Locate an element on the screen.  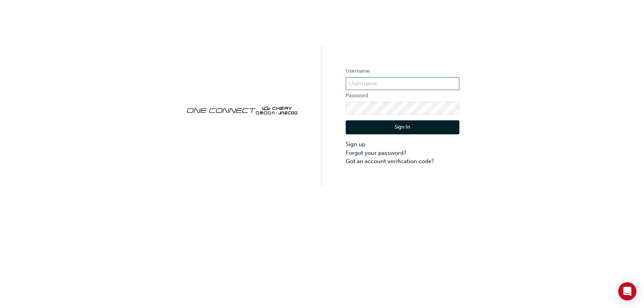
a: Got an account verification code? is located at coordinates (403, 161).